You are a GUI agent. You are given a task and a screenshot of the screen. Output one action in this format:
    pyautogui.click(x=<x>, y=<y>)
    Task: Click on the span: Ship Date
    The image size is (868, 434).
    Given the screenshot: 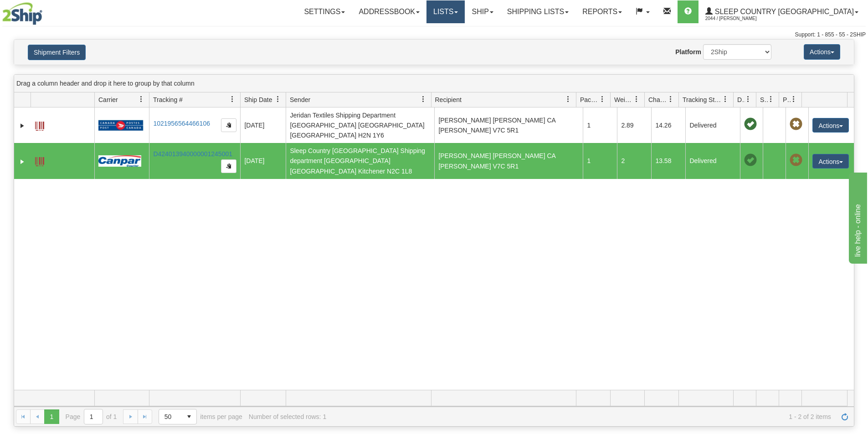 What is the action you would take?
    pyautogui.click(x=258, y=100)
    